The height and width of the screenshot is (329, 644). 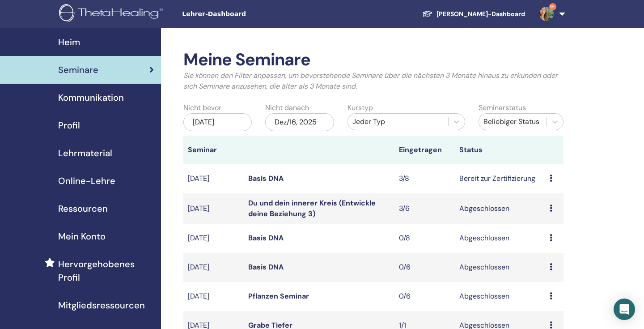 I want to click on a: Pflanzen Seminar, so click(x=278, y=296).